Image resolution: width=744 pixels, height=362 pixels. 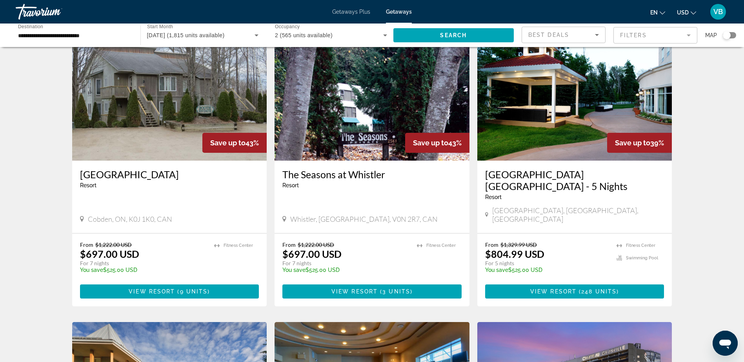 I want to click on span: USD, so click(x=683, y=13).